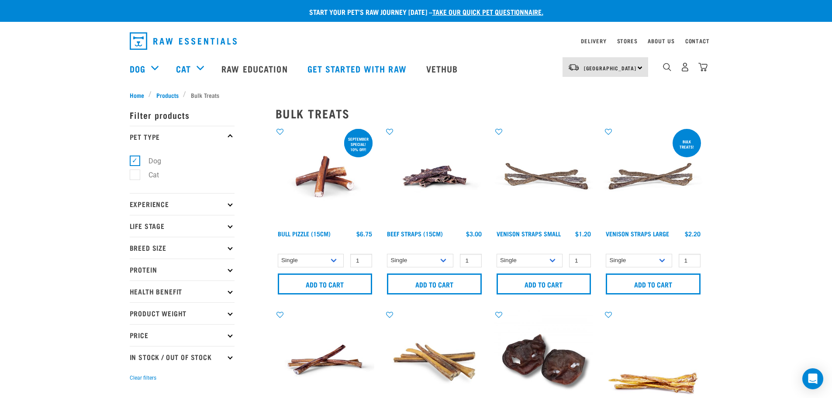  What do you see at coordinates (489, 113) in the screenshot?
I see `h2: Bulk Treats` at bounding box center [489, 113].